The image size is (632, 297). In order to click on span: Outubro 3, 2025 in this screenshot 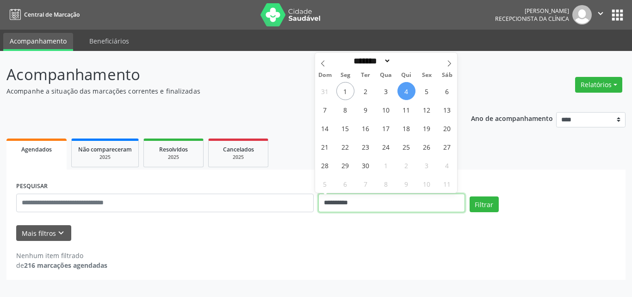, I will do `click(427, 165)`.